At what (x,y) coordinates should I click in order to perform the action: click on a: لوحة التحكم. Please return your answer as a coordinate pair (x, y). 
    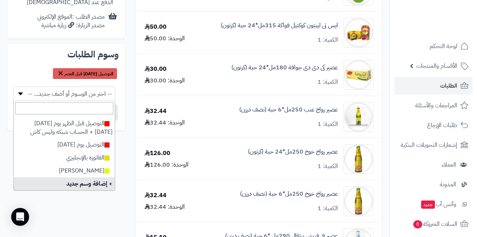
    Looking at the image, I should click on (433, 46).